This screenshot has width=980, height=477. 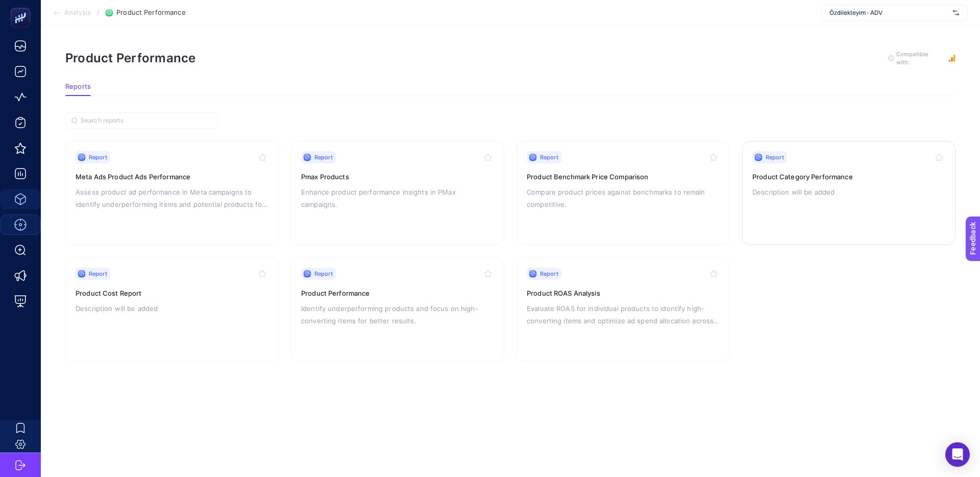 What do you see at coordinates (151, 12) in the screenshot?
I see `span: Product Performance` at bounding box center [151, 12].